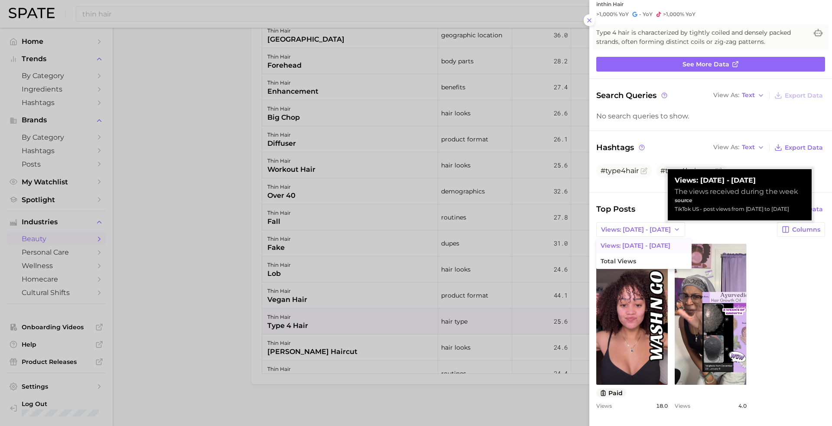  Describe the element at coordinates (702, 37) in the screenshot. I see `span: Type 4 hair is characterized by tightly coiled and densely packed strands, often forming distinct...` at that location.